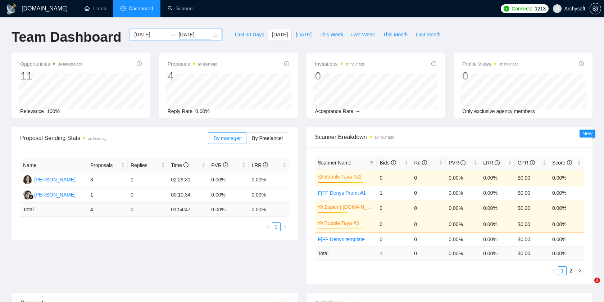 Image resolution: width=604 pixels, height=302 pixels. Describe the element at coordinates (249, 35) in the screenshot. I see `span: Last 30 Days` at that location.